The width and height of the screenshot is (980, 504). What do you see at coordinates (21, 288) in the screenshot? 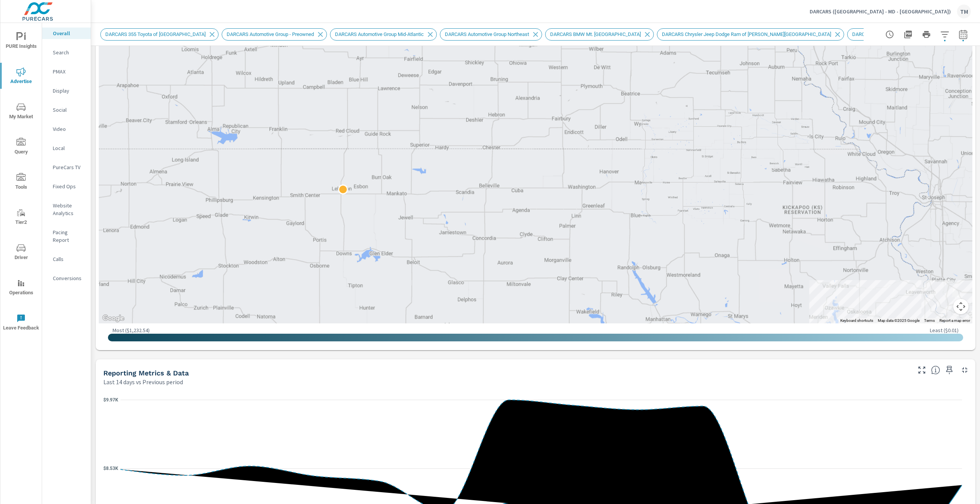
I see `span: Operations` at bounding box center [21, 288].